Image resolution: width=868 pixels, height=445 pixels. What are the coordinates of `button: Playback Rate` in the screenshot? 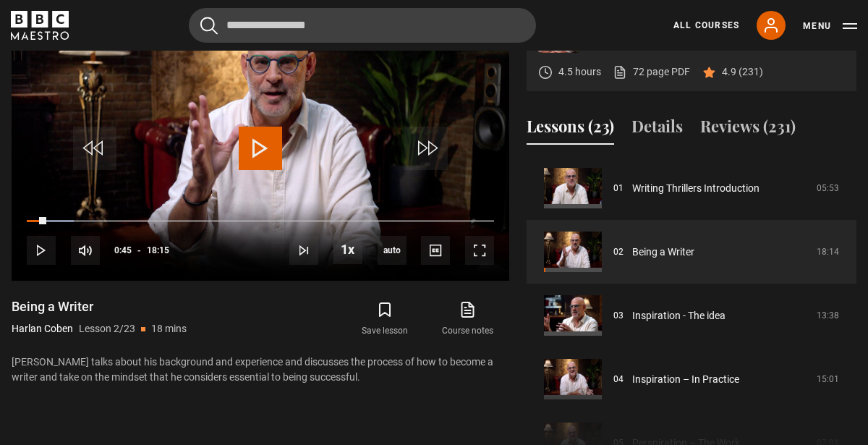 It's located at (348, 250).